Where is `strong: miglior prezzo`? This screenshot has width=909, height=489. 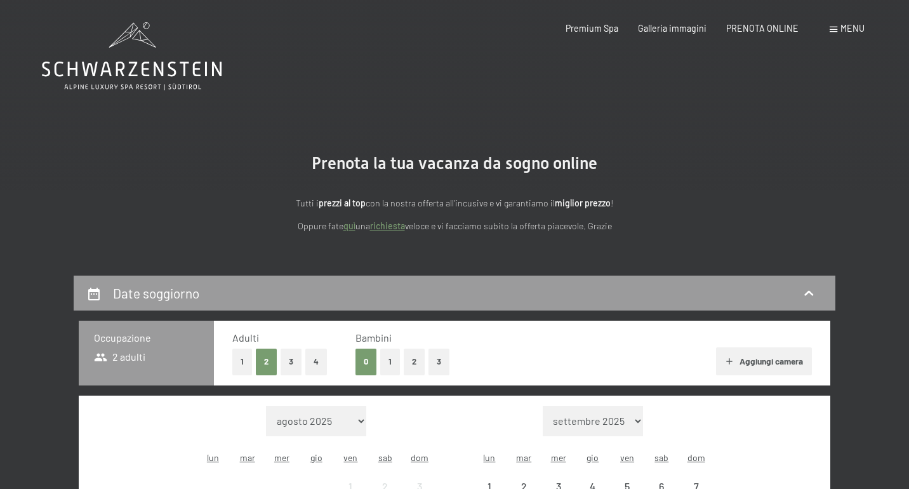
strong: miglior prezzo is located at coordinates (583, 202).